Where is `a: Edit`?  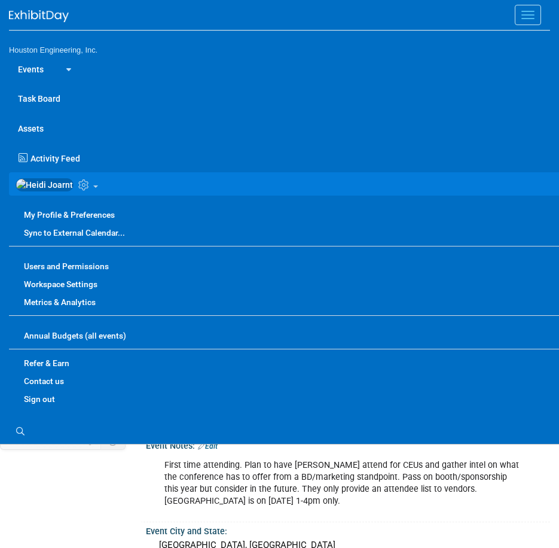 a: Edit is located at coordinates (207, 446).